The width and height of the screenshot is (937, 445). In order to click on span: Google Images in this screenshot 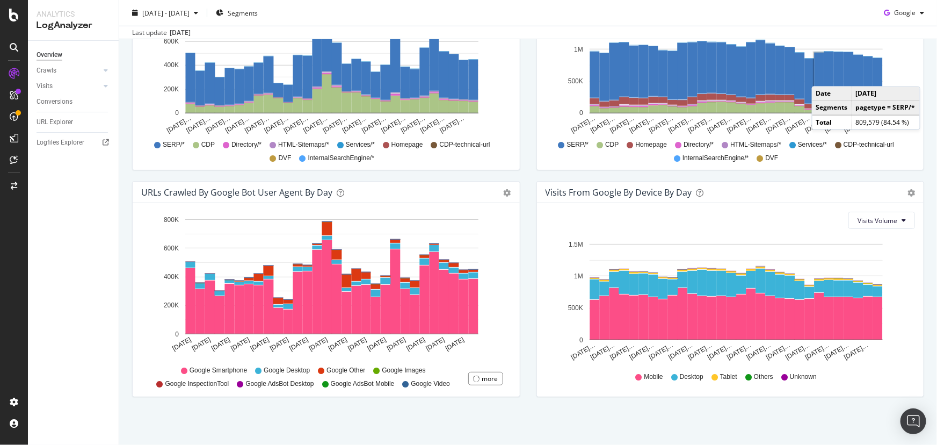, I will do `click(403, 370)`.